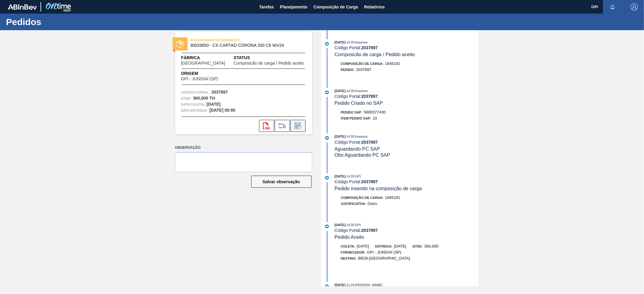 The image size is (644, 294). Describe the element at coordinates (635, 7) in the screenshot. I see `img: Logout` at that location.